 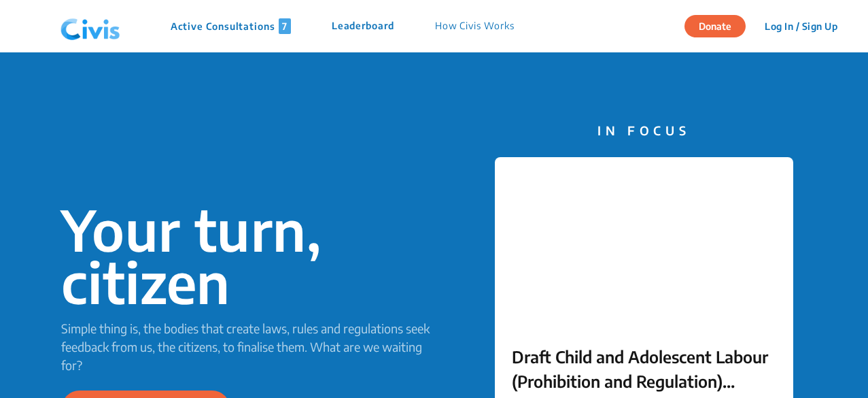 I want to click on p: Leaderboard, so click(x=363, y=26).